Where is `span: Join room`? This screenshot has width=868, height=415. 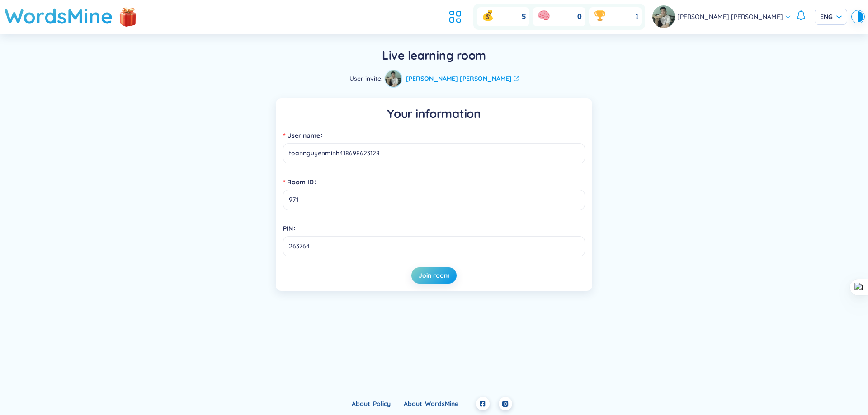
span: Join room is located at coordinates (434, 275).